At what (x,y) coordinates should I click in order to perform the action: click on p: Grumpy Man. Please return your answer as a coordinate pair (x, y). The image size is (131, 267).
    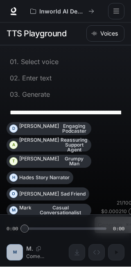
    Looking at the image, I should click on (74, 162).